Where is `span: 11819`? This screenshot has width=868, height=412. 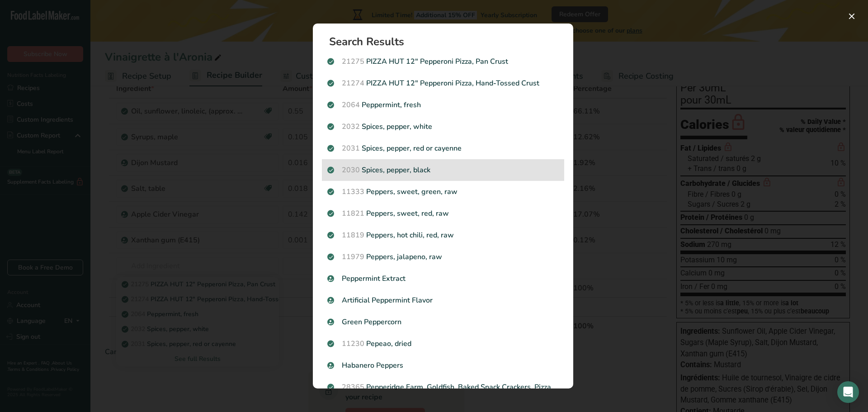
span: 11819 is located at coordinates (353, 235).